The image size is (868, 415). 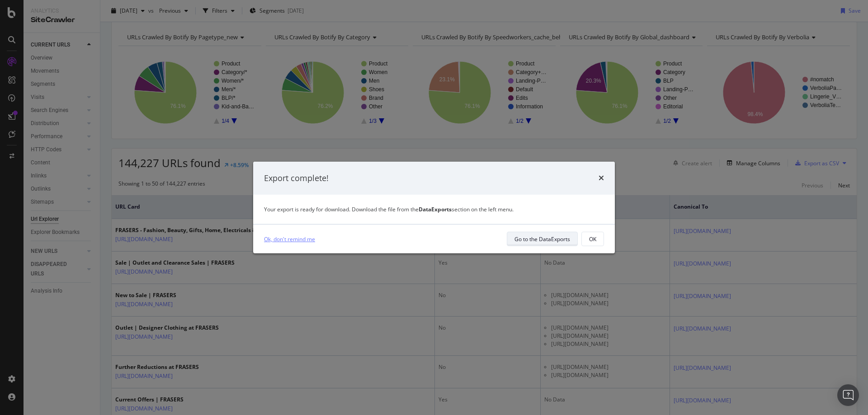 What do you see at coordinates (593, 239) in the screenshot?
I see `div: OK` at bounding box center [593, 239].